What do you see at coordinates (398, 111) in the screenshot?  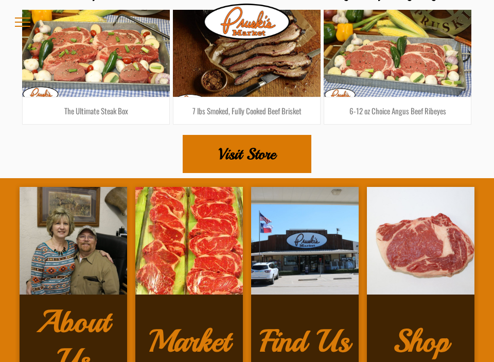 I see `h3: 6-12 oz Choice Angus Beef Ribeyes` at bounding box center [398, 111].